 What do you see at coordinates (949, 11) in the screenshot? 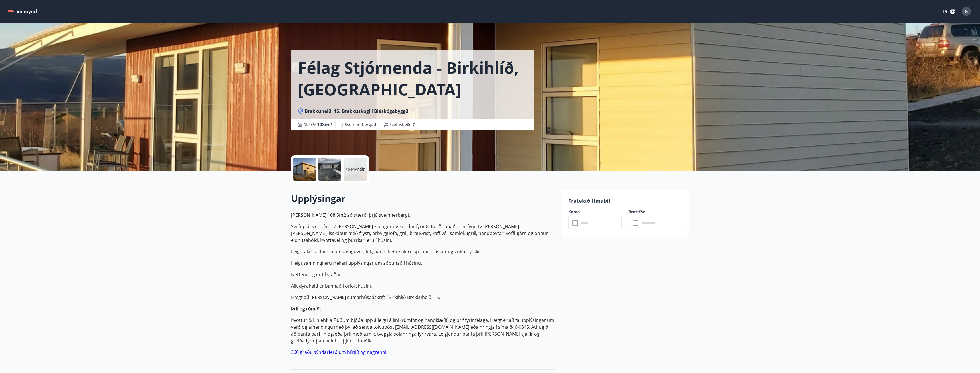
I see `button: ÍS` at bounding box center [949, 11].